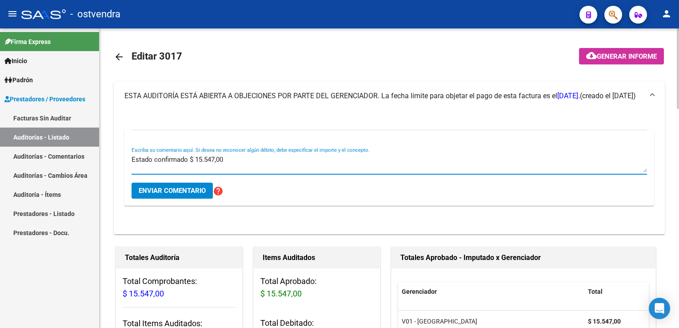 This screenshot has width=679, height=328. Describe the element at coordinates (172, 191) in the screenshot. I see `span: Enviar comentario` at that location.